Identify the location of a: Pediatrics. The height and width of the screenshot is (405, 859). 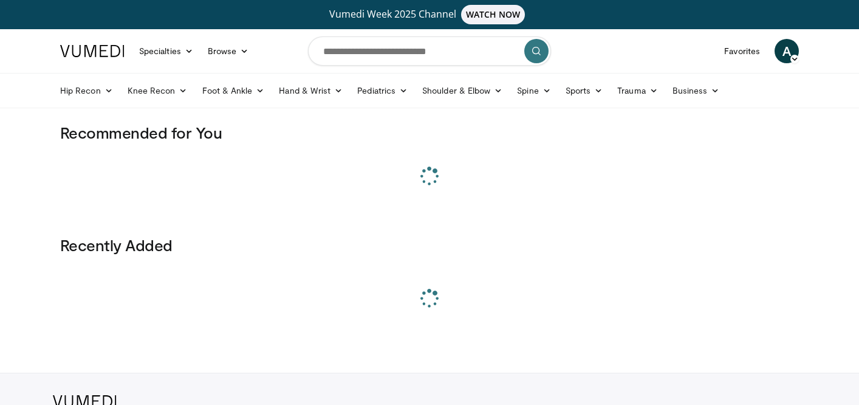
(382, 91).